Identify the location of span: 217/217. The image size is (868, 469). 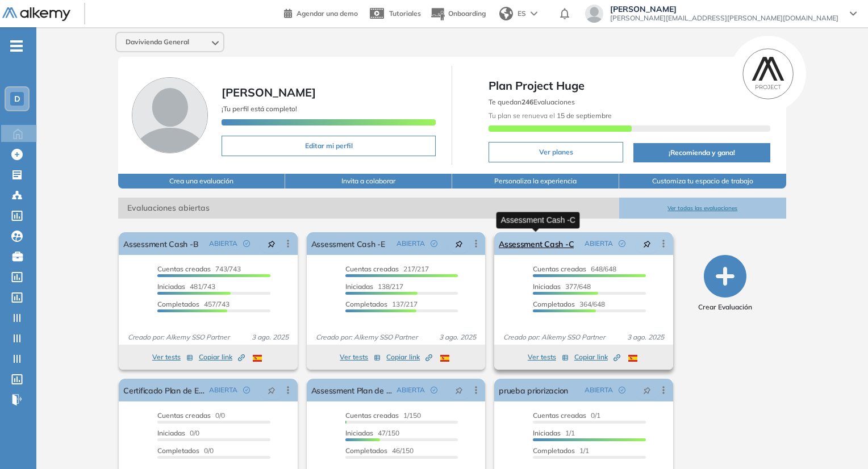
(386, 269).